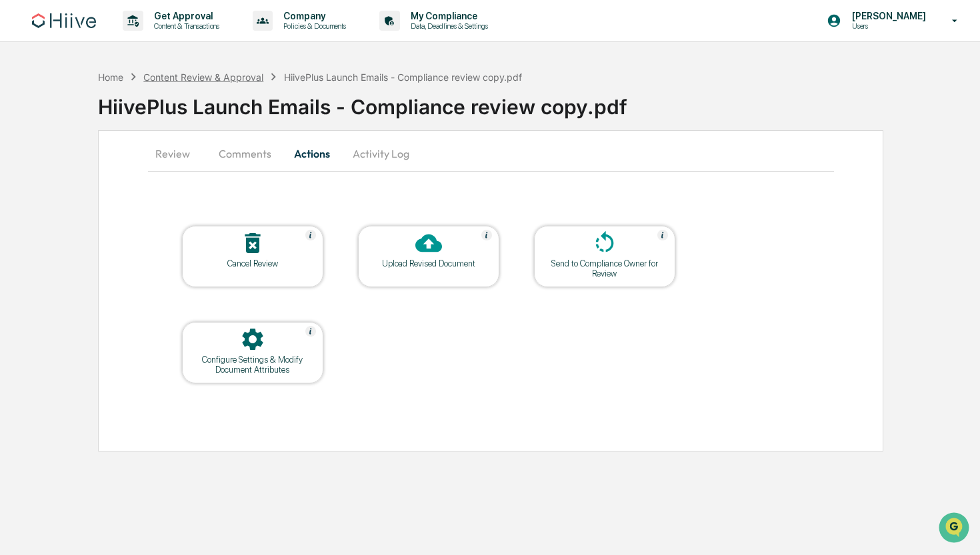 This screenshot has width=980, height=555. What do you see at coordinates (312, 153) in the screenshot?
I see `button: Actions` at bounding box center [312, 153].